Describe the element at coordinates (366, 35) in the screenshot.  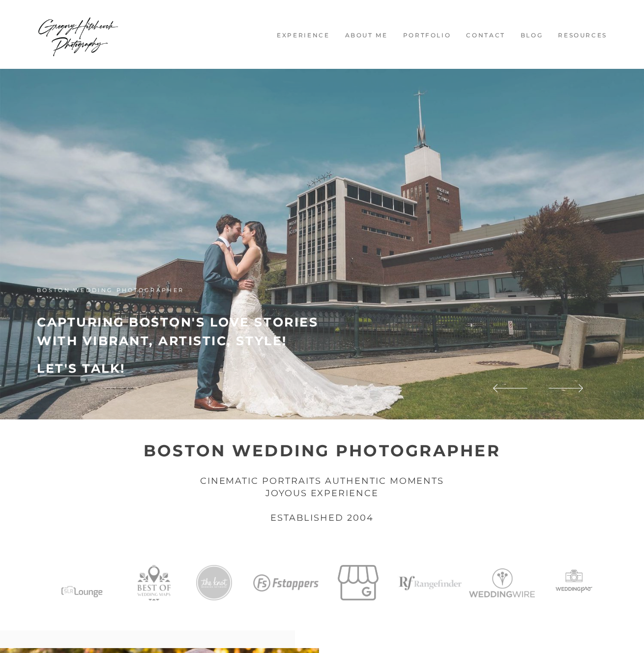
I see `a: About me` at that location.